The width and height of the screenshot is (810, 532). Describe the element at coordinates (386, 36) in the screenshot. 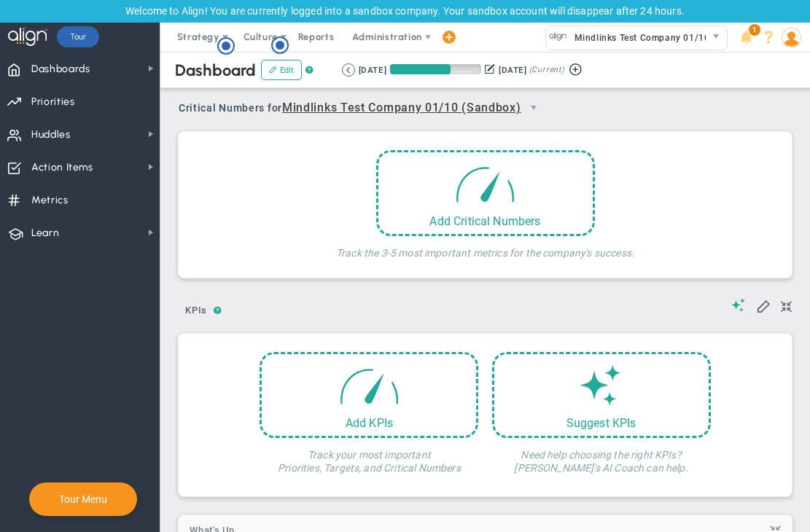

I see `span: Administration` at that location.